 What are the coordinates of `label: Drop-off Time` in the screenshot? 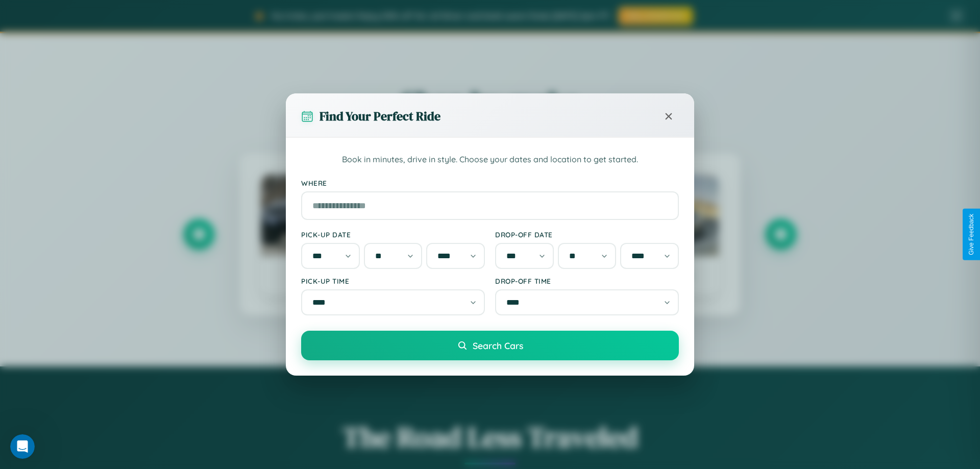 It's located at (587, 281).